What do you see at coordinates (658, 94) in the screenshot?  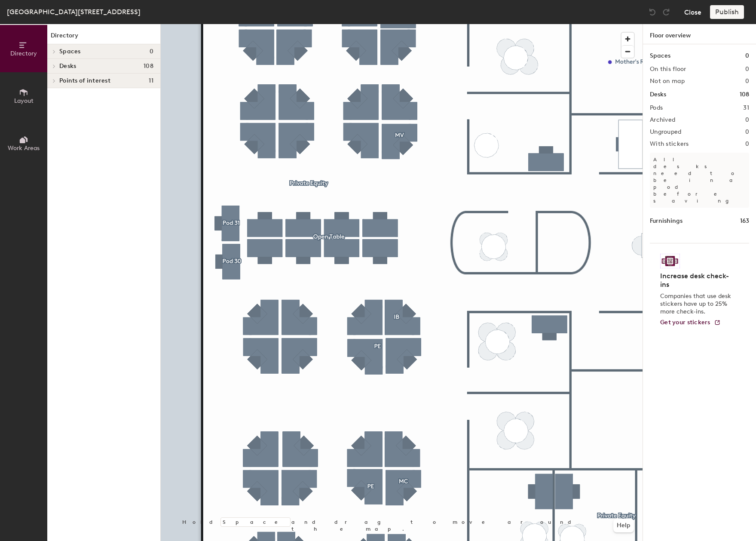 I see `h1: Desks` at bounding box center [658, 94].